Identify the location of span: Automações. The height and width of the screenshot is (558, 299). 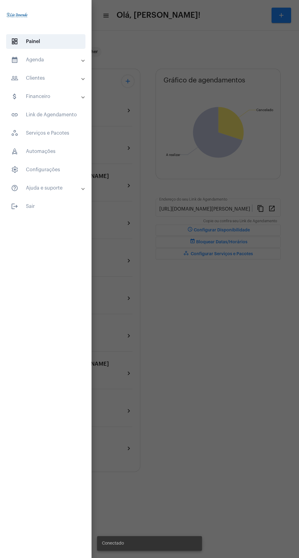
(46, 151).